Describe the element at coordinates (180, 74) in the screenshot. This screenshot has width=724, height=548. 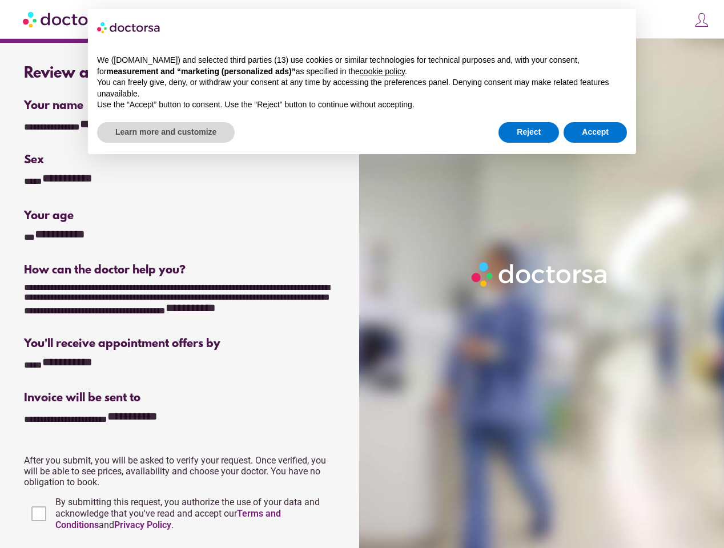
I see `div: Review and send your request` at that location.